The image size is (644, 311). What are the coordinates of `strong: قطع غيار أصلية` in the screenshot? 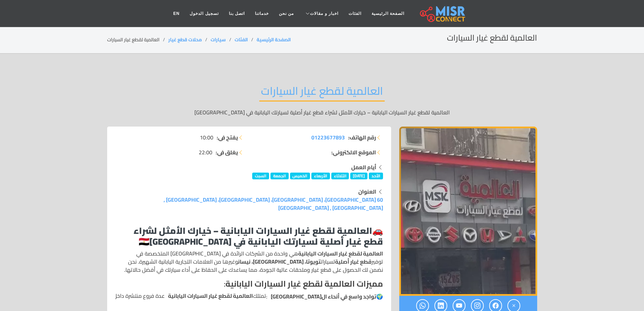 It's located at (353, 262).